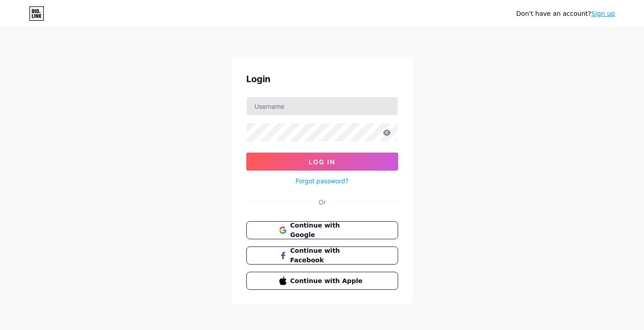  Describe the element at coordinates (322, 162) in the screenshot. I see `span: Log In` at that location.